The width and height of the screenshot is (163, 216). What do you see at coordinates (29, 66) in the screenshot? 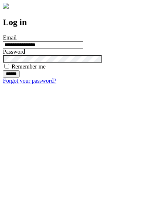
I see `label: Remember me` at bounding box center [29, 66].